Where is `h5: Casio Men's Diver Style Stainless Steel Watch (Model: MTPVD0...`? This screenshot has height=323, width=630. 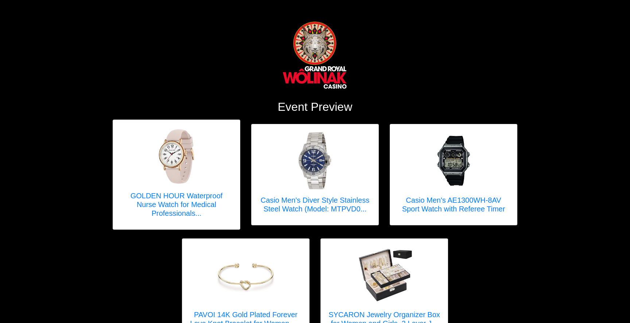 h5: Casio Men's Diver Style Stainless Steel Watch (Model: MTPVD0... is located at coordinates (315, 205).